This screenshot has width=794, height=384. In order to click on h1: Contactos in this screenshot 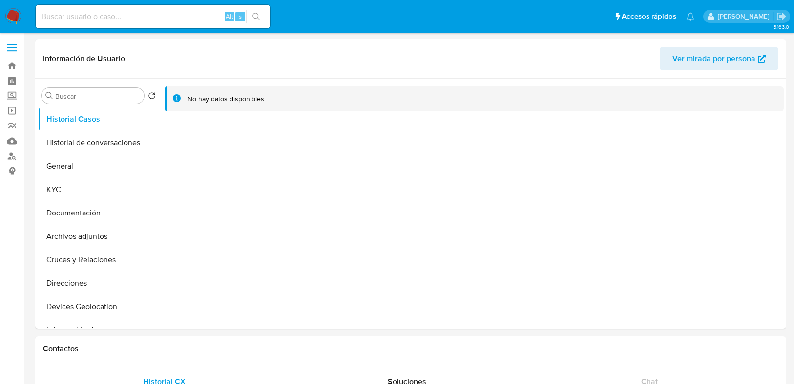, I will do `click(410, 349)`.